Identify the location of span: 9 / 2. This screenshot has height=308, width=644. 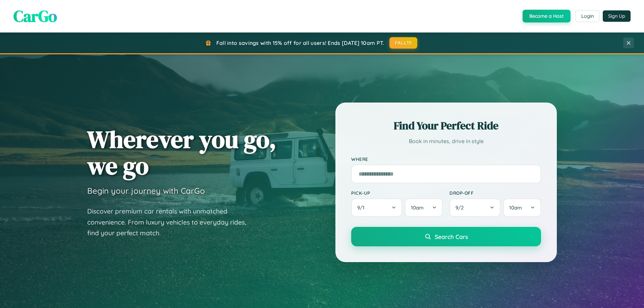
(461, 208).